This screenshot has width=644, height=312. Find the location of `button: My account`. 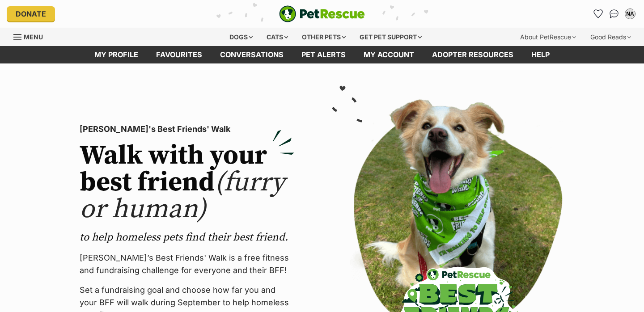

button: My account is located at coordinates (630, 14).